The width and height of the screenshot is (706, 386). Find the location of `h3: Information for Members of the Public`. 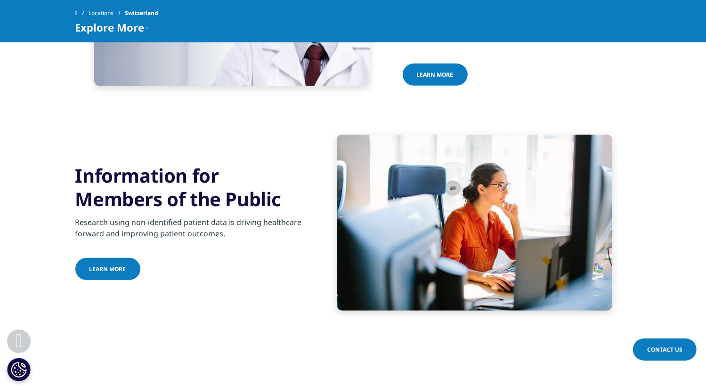

h3: Information for Members of the Public is located at coordinates (189, 188).